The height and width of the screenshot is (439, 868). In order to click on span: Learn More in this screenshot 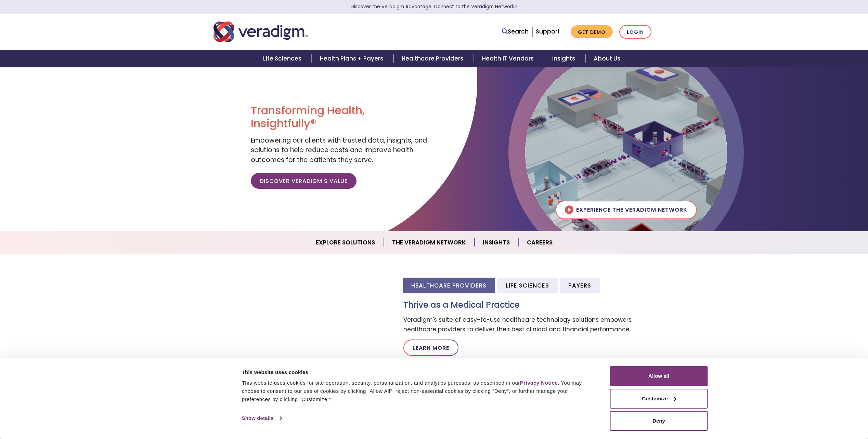, I will do `click(516, 7)`.